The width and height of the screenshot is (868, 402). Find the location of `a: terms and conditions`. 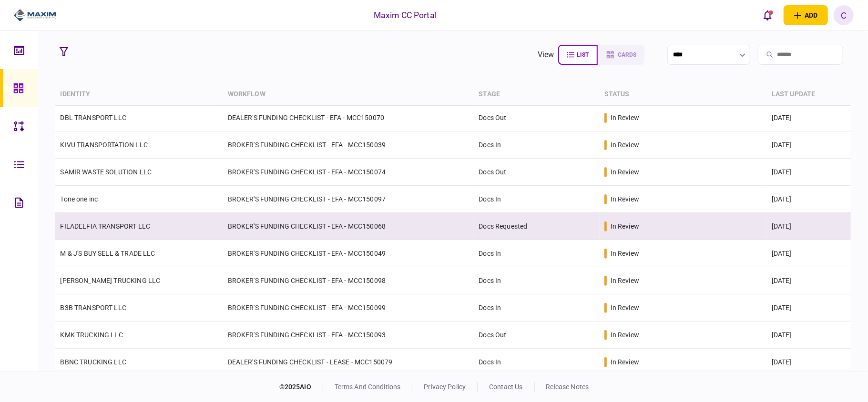

a: terms and conditions is located at coordinates (367, 387).